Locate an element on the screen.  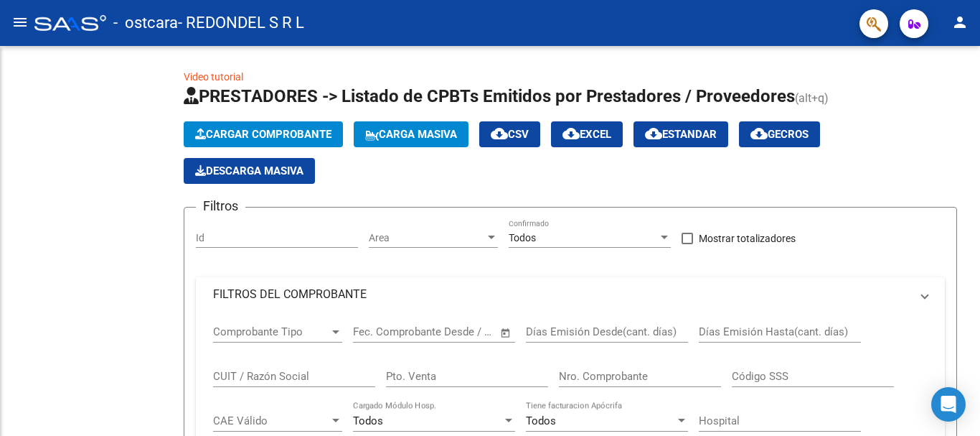
button: EXCEL is located at coordinates (587, 134).